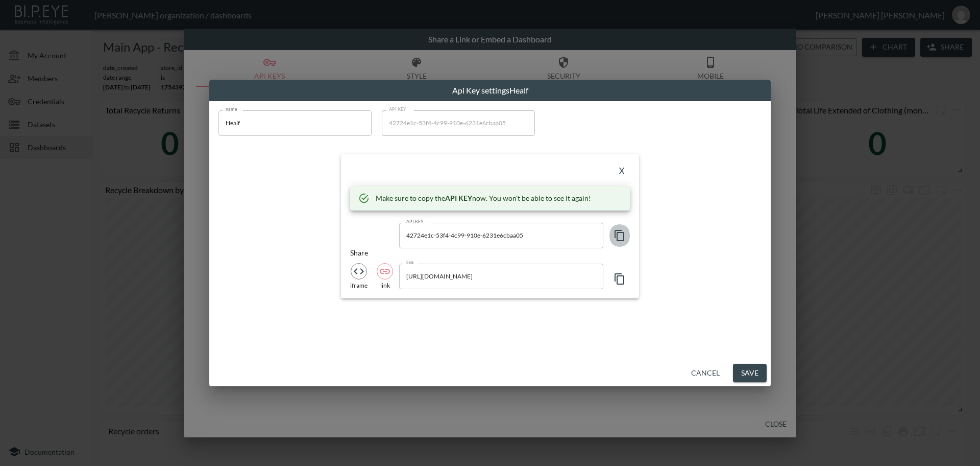  Describe the element at coordinates (490, 90) in the screenshot. I see `h2: Api Key settings Healf` at that location.